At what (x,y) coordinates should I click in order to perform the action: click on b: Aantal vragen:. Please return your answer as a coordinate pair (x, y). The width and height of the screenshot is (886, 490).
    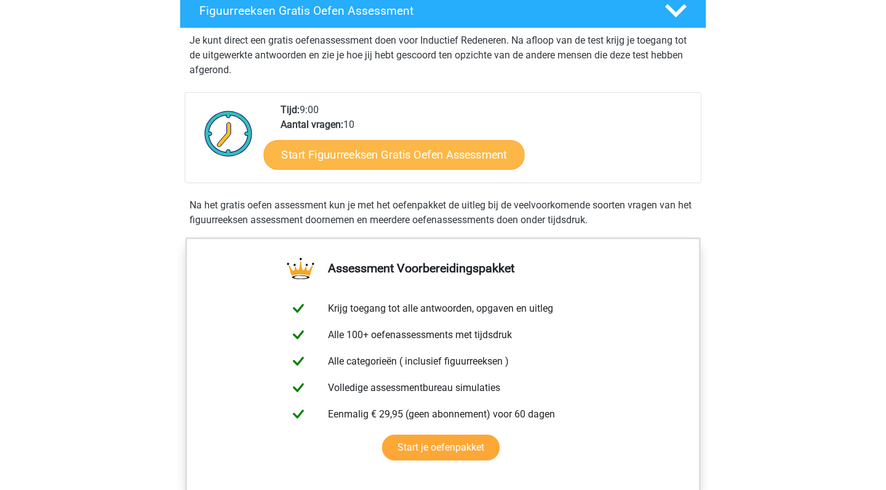
    Looking at the image, I should click on (312, 124).